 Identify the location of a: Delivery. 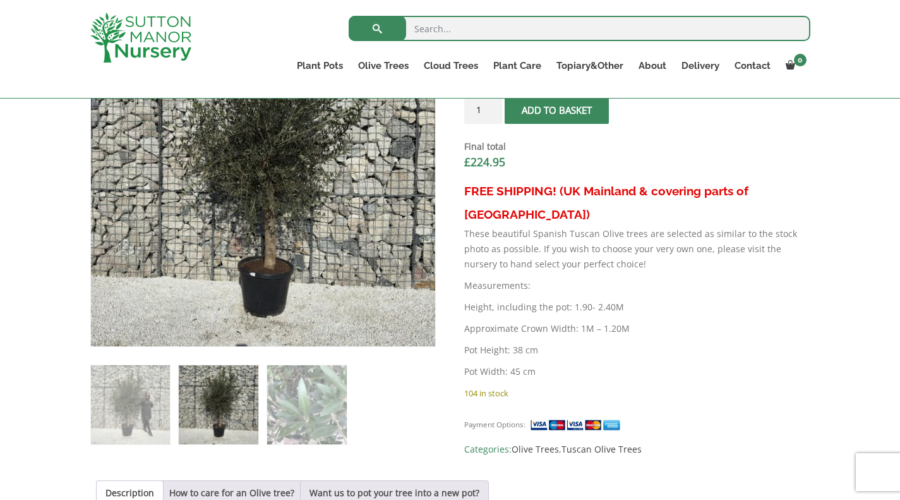
(701, 66).